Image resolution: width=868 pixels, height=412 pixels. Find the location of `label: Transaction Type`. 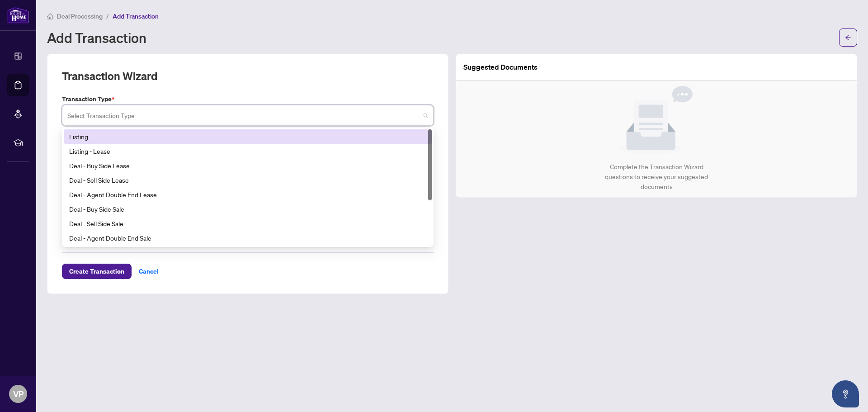

label: Transaction Type is located at coordinates (248, 99).